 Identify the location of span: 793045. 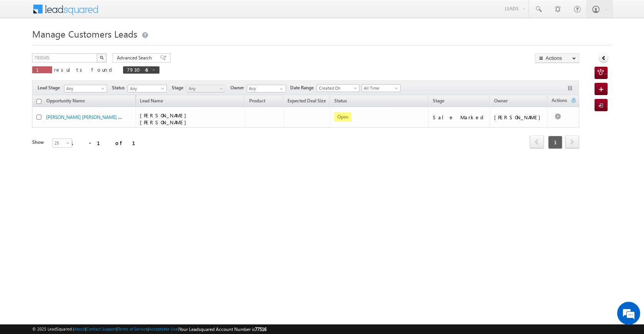
(137, 70).